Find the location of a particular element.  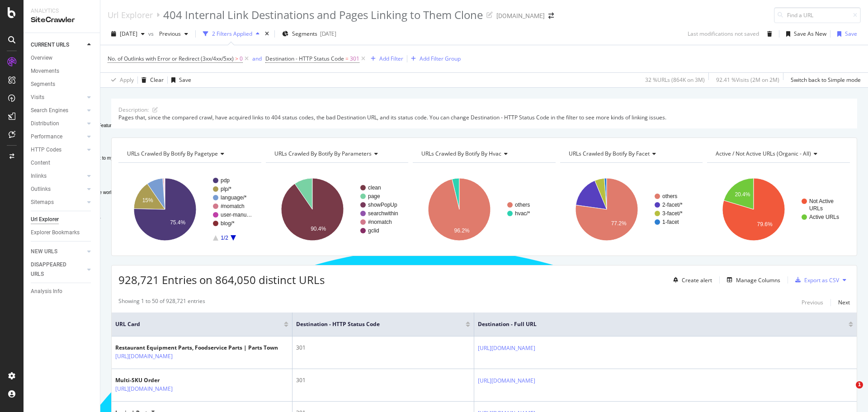

button: 2 Filters Applied is located at coordinates (231, 34).